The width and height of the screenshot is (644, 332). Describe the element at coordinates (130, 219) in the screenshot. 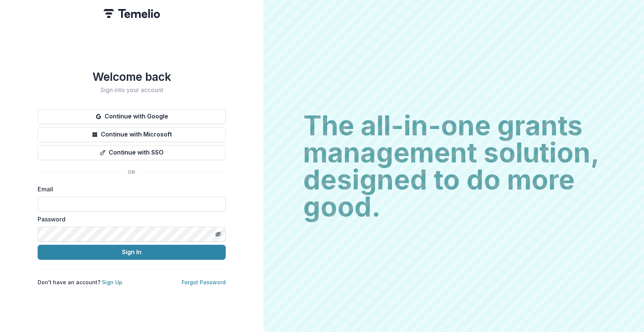

I see `label: Password` at that location.